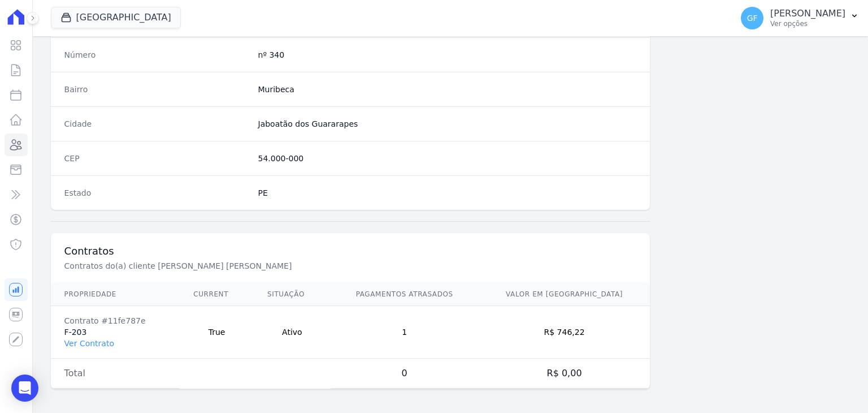  Describe the element at coordinates (752, 18) in the screenshot. I see `span: GF` at that location.